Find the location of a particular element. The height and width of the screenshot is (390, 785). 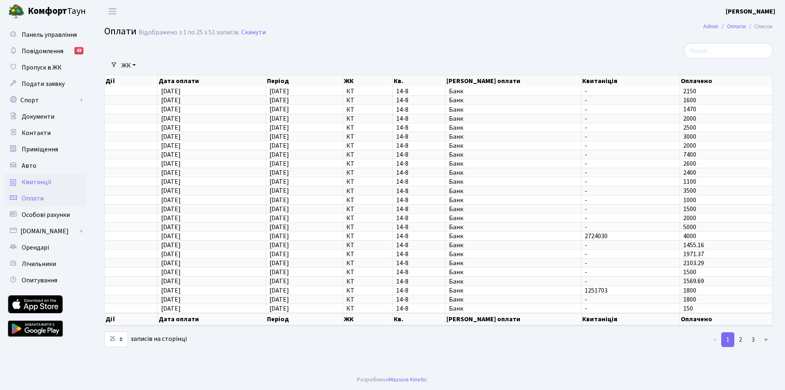

a: Спорт is located at coordinates (45, 100).